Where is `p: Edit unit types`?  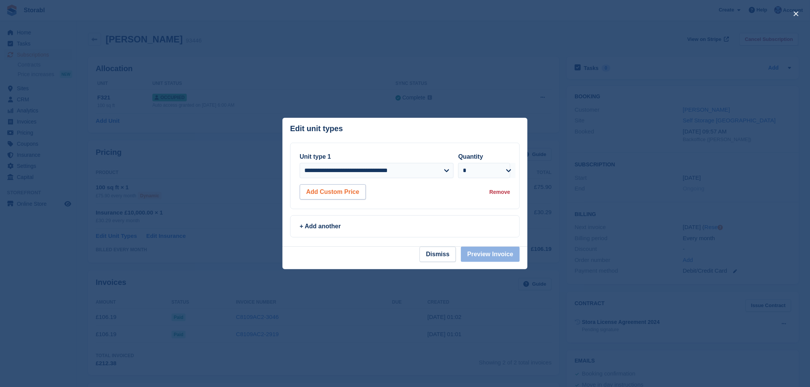
p: Edit unit types is located at coordinates (316, 129).